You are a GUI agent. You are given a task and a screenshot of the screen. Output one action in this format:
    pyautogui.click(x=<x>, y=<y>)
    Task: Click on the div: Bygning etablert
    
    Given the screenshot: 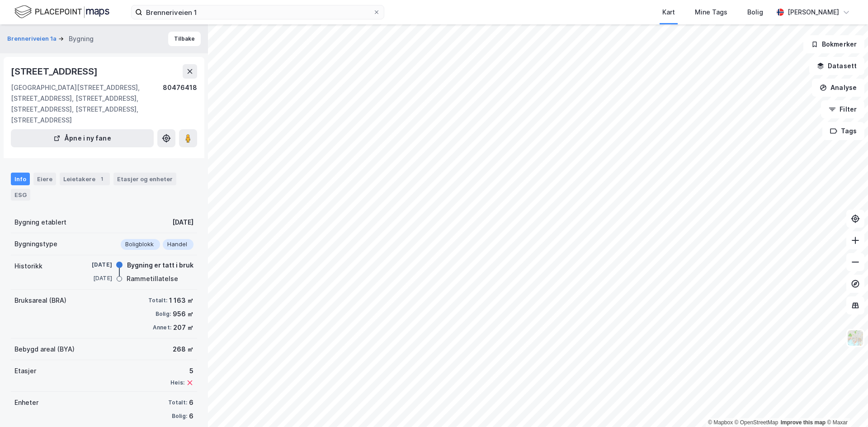 What is the action you would take?
    pyautogui.click(x=41, y=223)
    